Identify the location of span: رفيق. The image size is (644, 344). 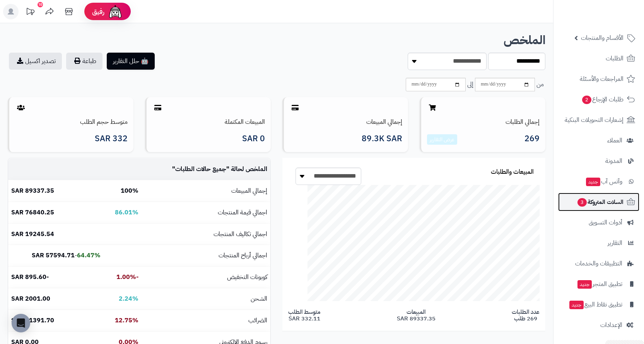
(98, 12).